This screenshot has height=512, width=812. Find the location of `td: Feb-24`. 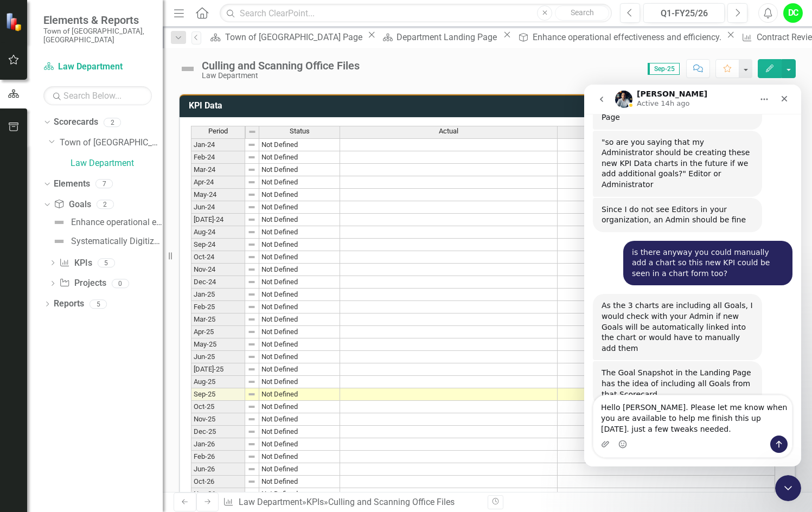

td: Feb-24 is located at coordinates (218, 157).